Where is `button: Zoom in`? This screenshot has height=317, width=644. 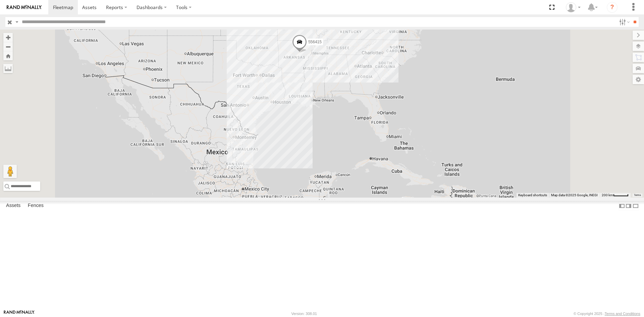
button: Zoom in is located at coordinates (8, 37).